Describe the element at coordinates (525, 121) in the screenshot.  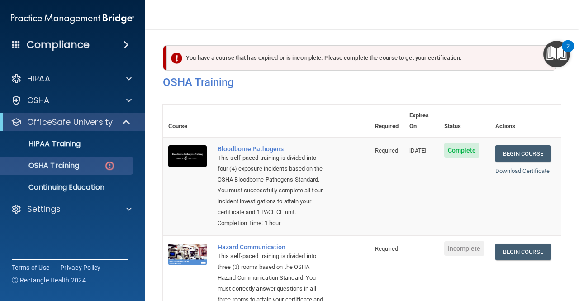
I see `th: Actions` at that location.